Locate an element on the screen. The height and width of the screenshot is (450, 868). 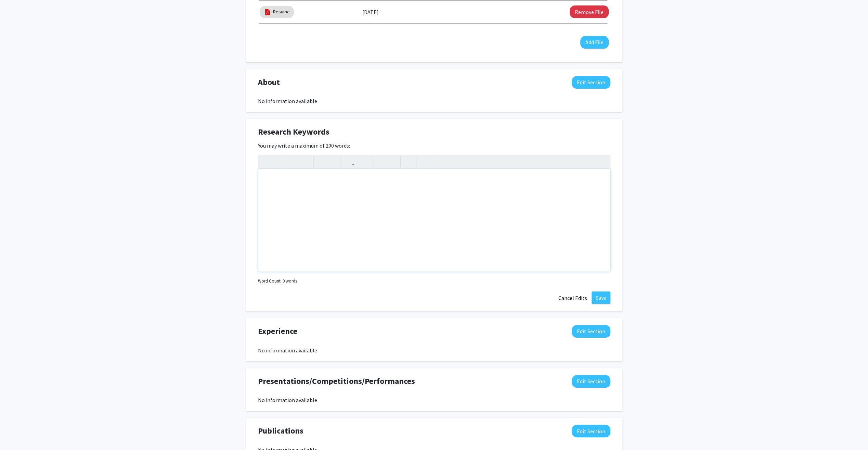
button: Superscript is located at coordinates (321, 162).